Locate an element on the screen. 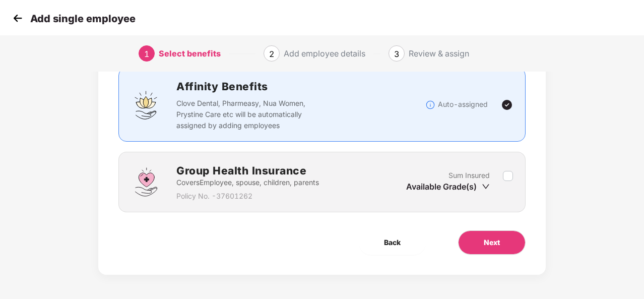 This screenshot has height=299, width=644. p: Clove Dental, Pharmeasy, Nua Women, Prystine Care etc will be automatically assigned by adding em... is located at coordinates (251, 115).